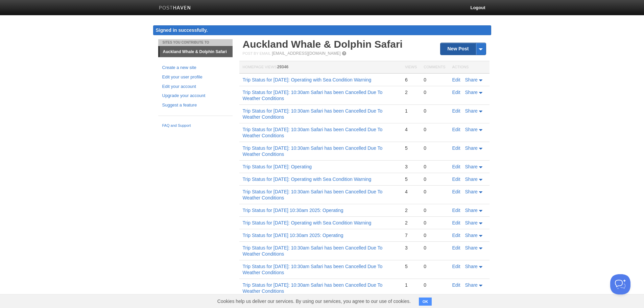 The height and width of the screenshot is (308, 644). I want to click on th: Views, so click(411, 67).